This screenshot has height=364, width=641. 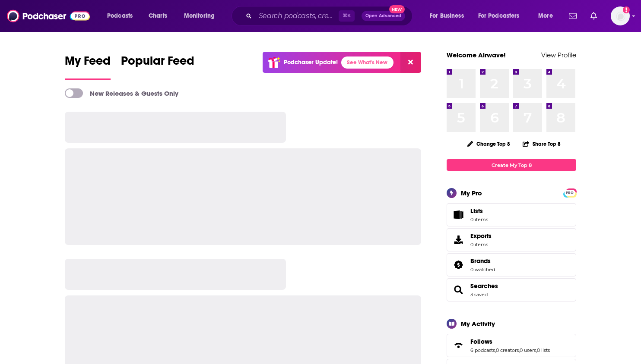 I want to click on a: Charts, so click(x=158, y=16).